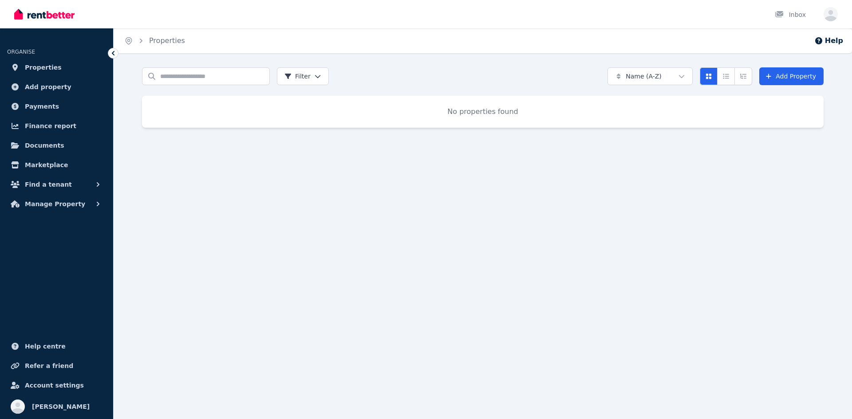  What do you see at coordinates (154, 41) in the screenshot?
I see `nav: Breadcrumb` at bounding box center [154, 41].